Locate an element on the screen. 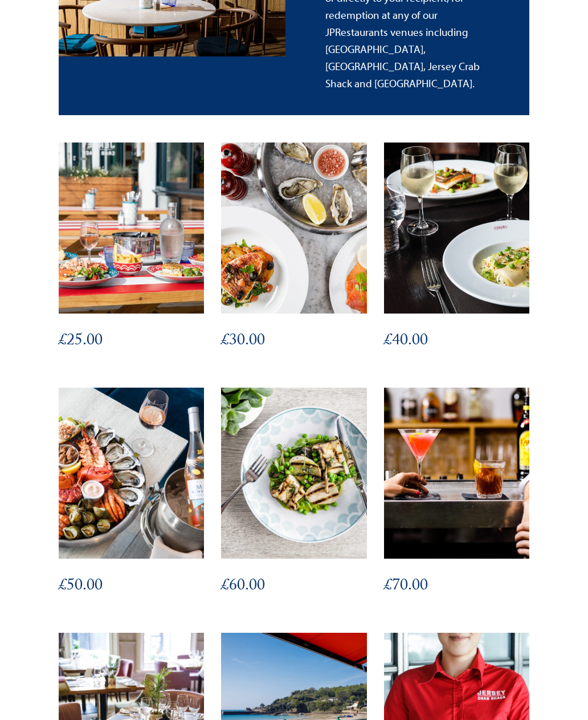 The image size is (588, 720). a: £30.00 is located at coordinates (293, 265).